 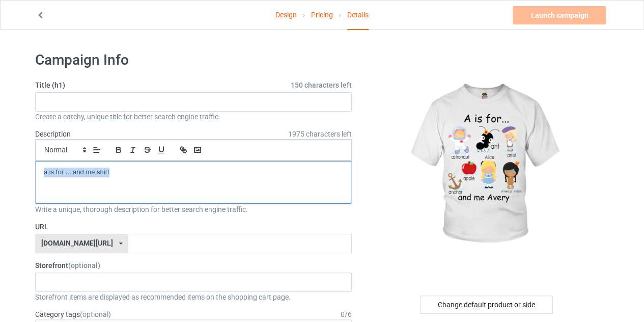 What do you see at coordinates (193, 297) in the screenshot?
I see `div: Storefront items are displayed as recommended items on the shopping cart page.` at bounding box center [193, 297].